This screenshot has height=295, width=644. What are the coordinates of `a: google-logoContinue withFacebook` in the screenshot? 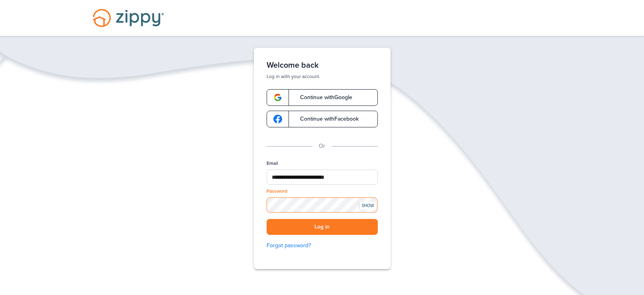 It's located at (322, 119).